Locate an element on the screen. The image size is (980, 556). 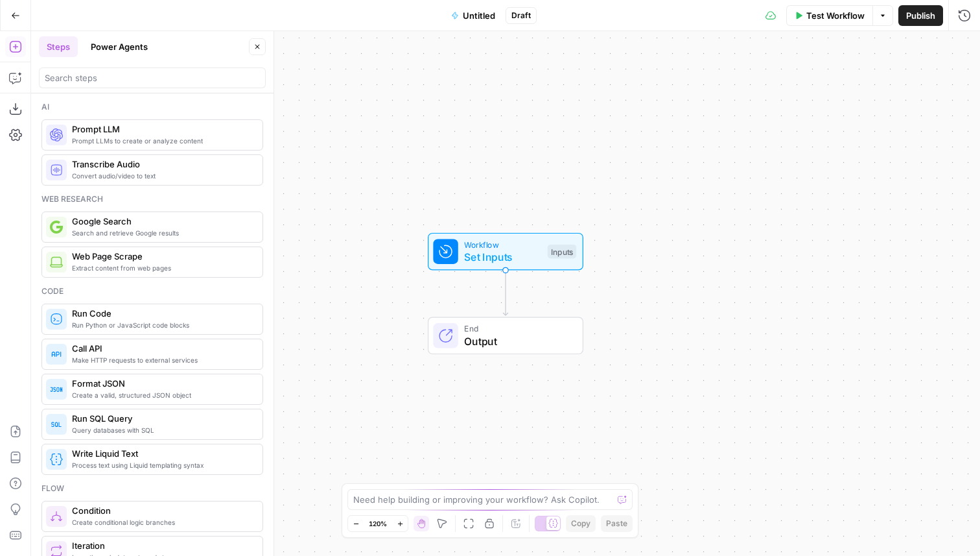
button: Copy is located at coordinates (581, 524).